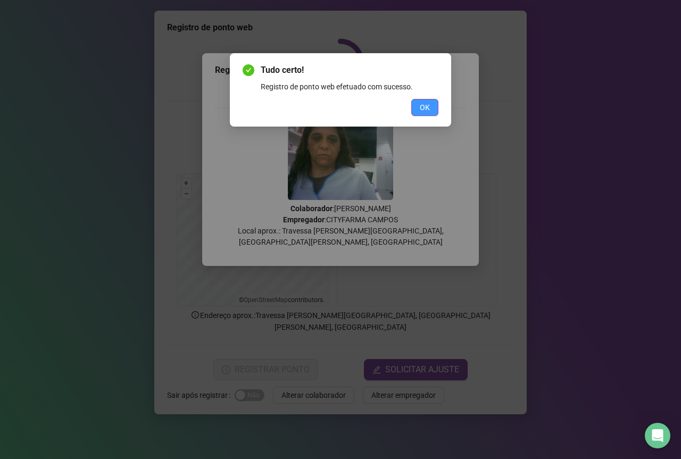  What do you see at coordinates (658, 436) in the screenshot?
I see `div: Open Intercom Messenger` at bounding box center [658, 436].